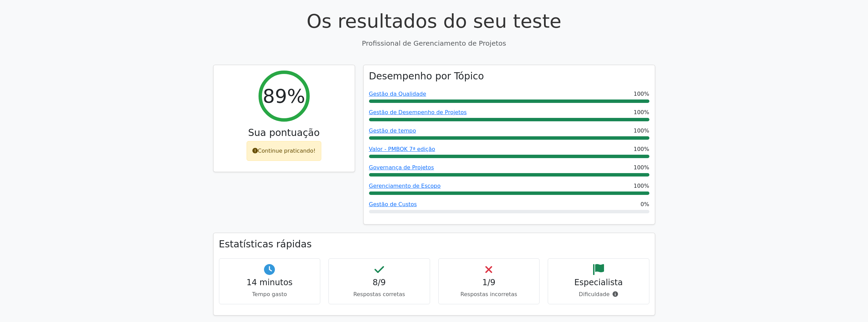 This screenshot has height=322, width=868. What do you see at coordinates (418, 112) in the screenshot?
I see `a: Gestão de Desempenho de Projetos` at bounding box center [418, 112].